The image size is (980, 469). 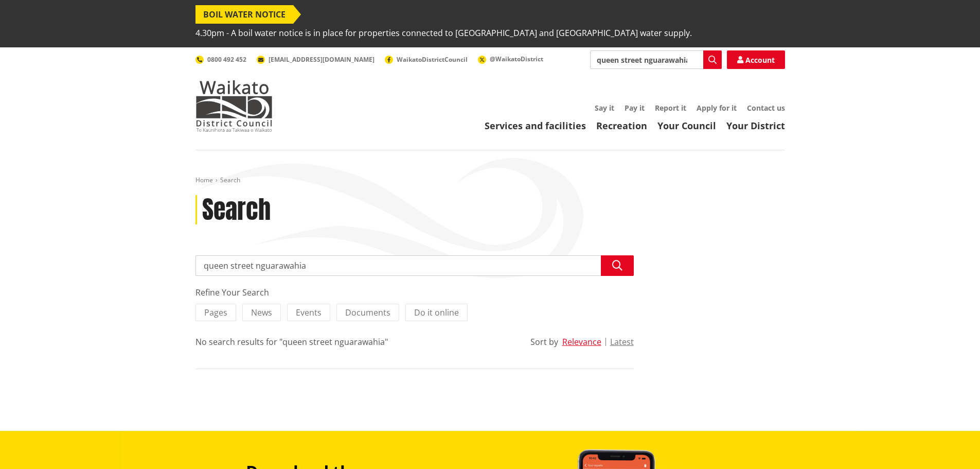 What do you see at coordinates (234, 106) in the screenshot?
I see `img: Waikato District Council - Te Kaunihera aa Takiwaa o Waikato` at bounding box center [234, 106].